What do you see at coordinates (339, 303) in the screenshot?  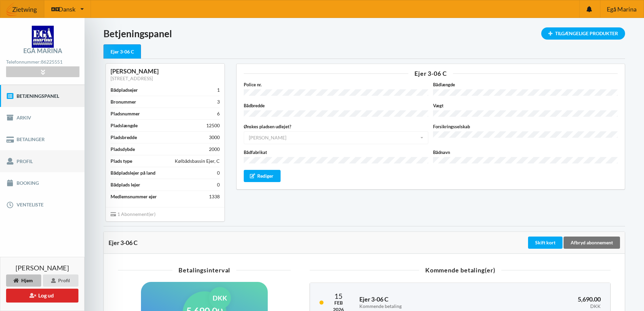 I see `div: Feb` at bounding box center [339, 303].